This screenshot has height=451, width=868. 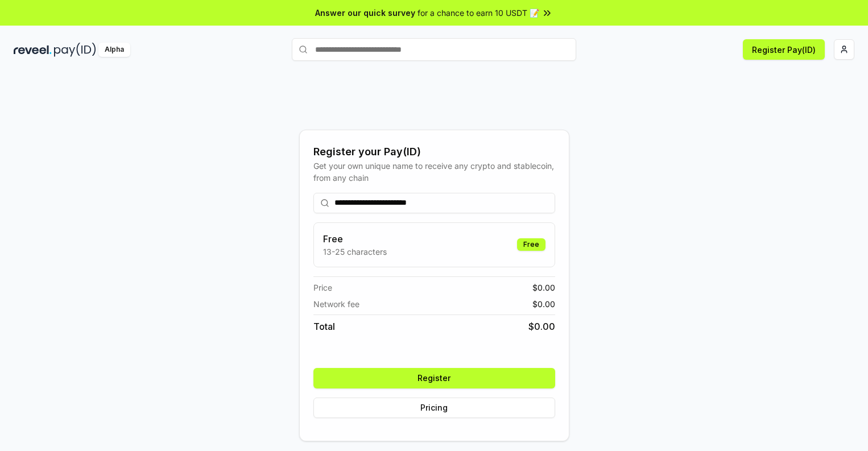 I want to click on span: for a chance to earn 10 USDT 📝, so click(x=478, y=13).